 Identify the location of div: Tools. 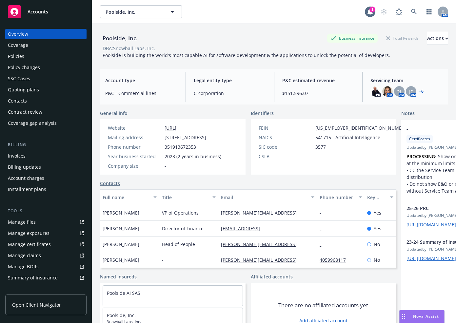
(46, 211).